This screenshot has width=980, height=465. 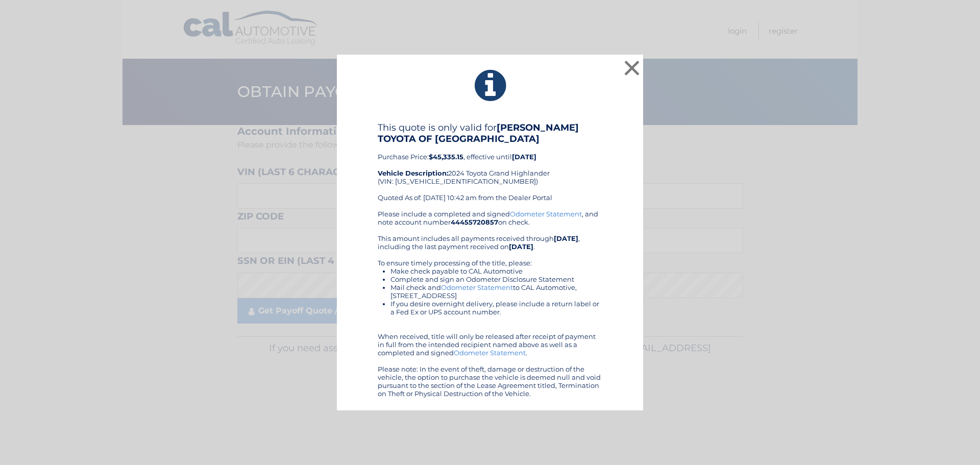 What do you see at coordinates (490, 133) in the screenshot?
I see `h4: This quote is only valid for` at bounding box center [490, 133].